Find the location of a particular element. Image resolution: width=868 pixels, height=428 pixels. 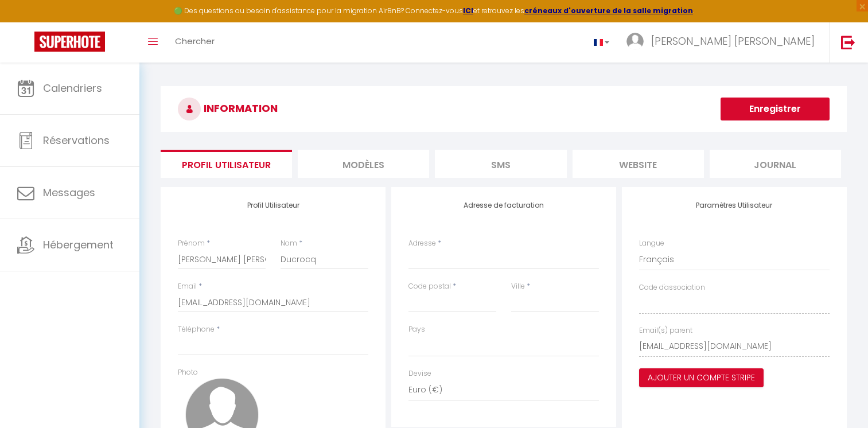

span: Hébergement is located at coordinates (78, 244).